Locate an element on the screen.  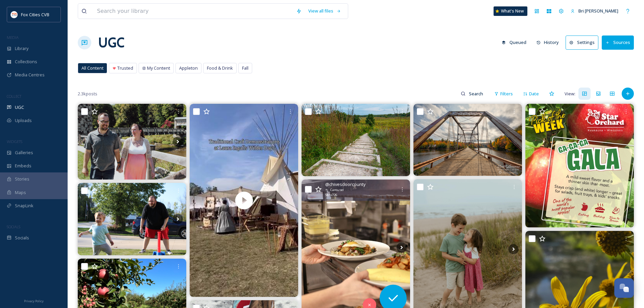
img: 🏈No Packer Game? No problem! Come make your Sunday a Fun-Day at the orchard! 🍂 We have several va... is located at coordinates (579, 166).